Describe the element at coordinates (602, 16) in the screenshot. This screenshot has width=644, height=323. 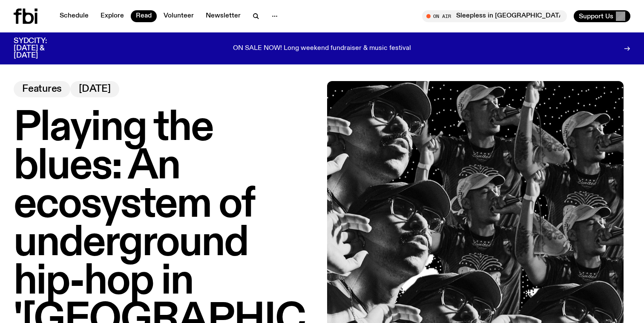
I see `button: Support Us` at that location.